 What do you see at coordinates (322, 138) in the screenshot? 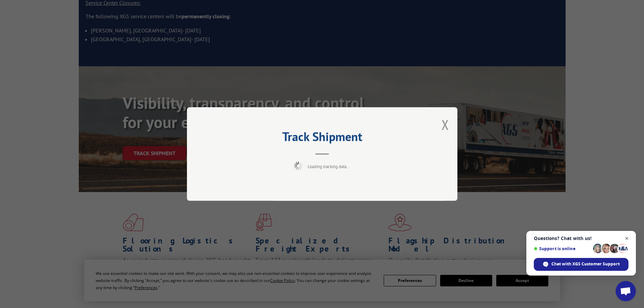
I see `h2: Track Shipment` at bounding box center [322, 138].